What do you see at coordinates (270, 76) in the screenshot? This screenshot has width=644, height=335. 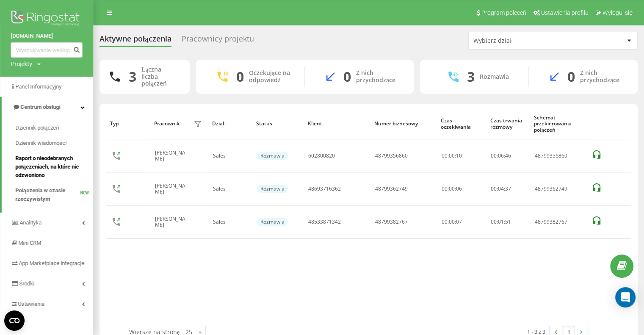 I see `div: Oczekujące na odpowiedź` at bounding box center [270, 76].